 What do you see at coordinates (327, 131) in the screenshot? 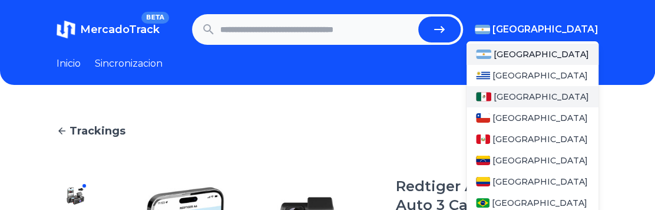
I see `a: Trackings` at bounding box center [327, 131].